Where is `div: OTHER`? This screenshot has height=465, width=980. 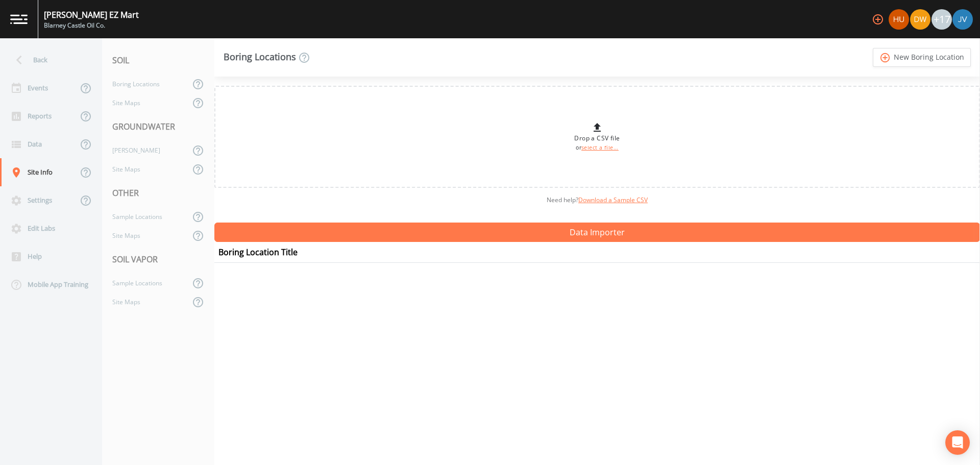 div: OTHER is located at coordinates (158, 193).